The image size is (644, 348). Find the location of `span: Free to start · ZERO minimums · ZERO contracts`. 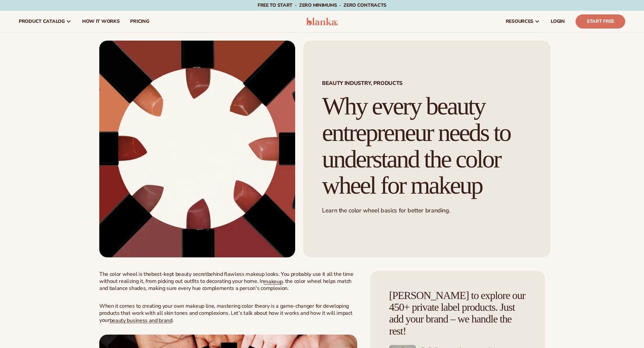

span: Free to start · ZERO minimums · ZERO contracts is located at coordinates (322, 5).